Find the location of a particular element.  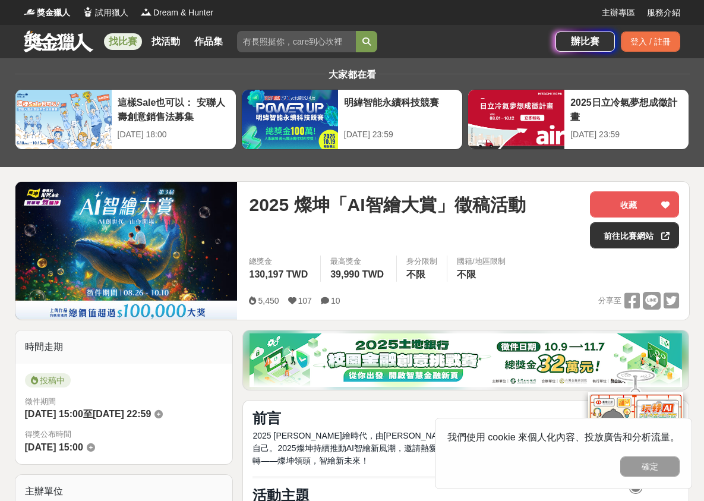

a: LogoDream & Hunter is located at coordinates (177, 12).